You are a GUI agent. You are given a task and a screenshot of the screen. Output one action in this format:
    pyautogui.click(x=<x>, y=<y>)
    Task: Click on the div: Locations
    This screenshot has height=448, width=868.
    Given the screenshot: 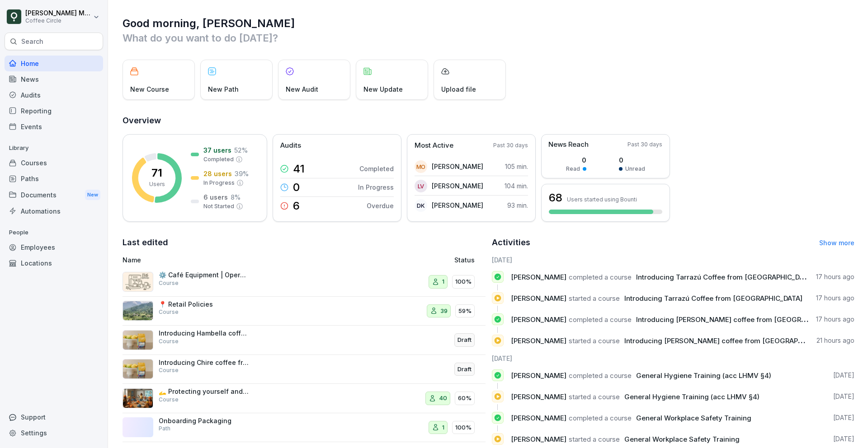 What is the action you would take?
    pyautogui.click(x=53, y=263)
    